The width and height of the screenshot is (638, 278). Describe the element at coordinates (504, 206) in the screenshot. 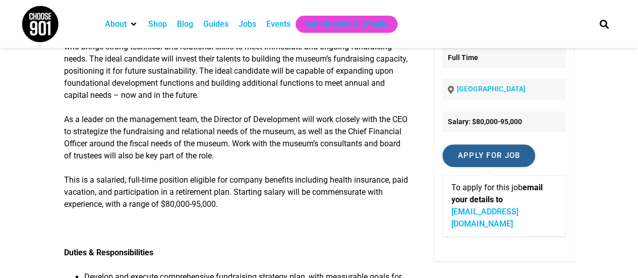

I see `p: To apply for this job` at that location.